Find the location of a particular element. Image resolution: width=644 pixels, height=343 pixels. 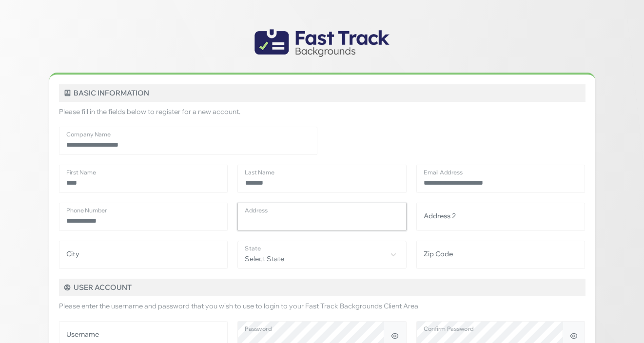

p: Please fill in the fields below to register for a new account. is located at coordinates (322, 112).